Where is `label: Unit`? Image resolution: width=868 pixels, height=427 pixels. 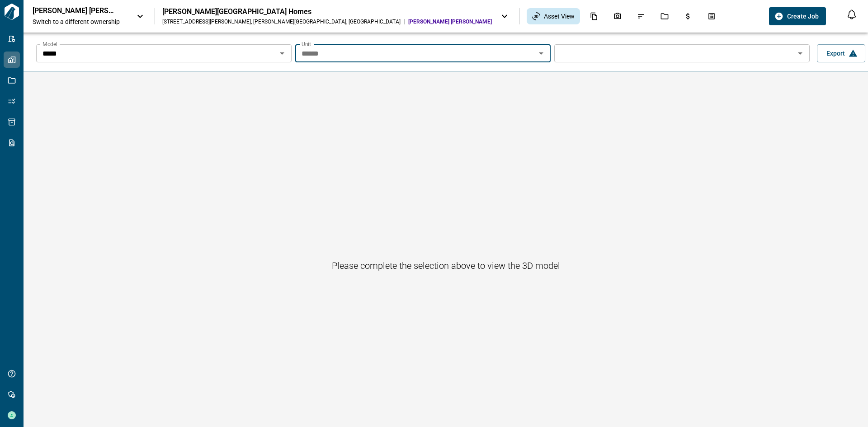
label: Unit is located at coordinates (306, 44).